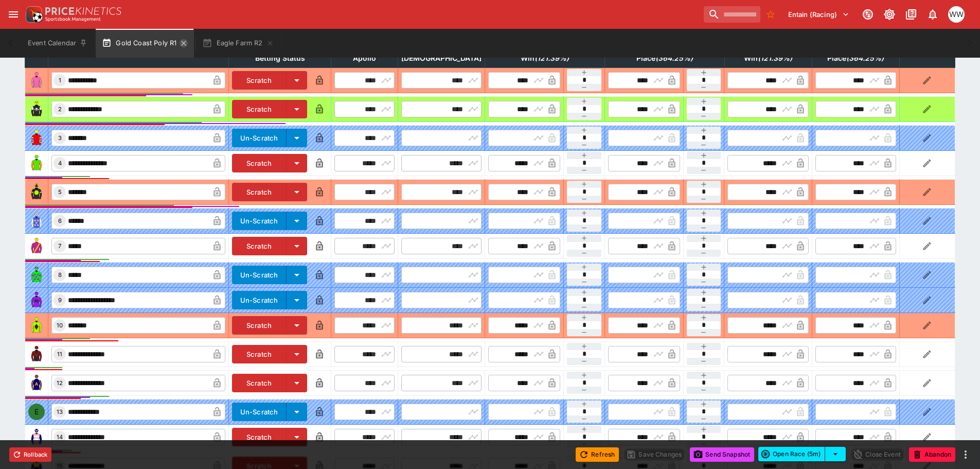 This screenshot has width=980, height=469. I want to click on img: runner 1, so click(37, 81).